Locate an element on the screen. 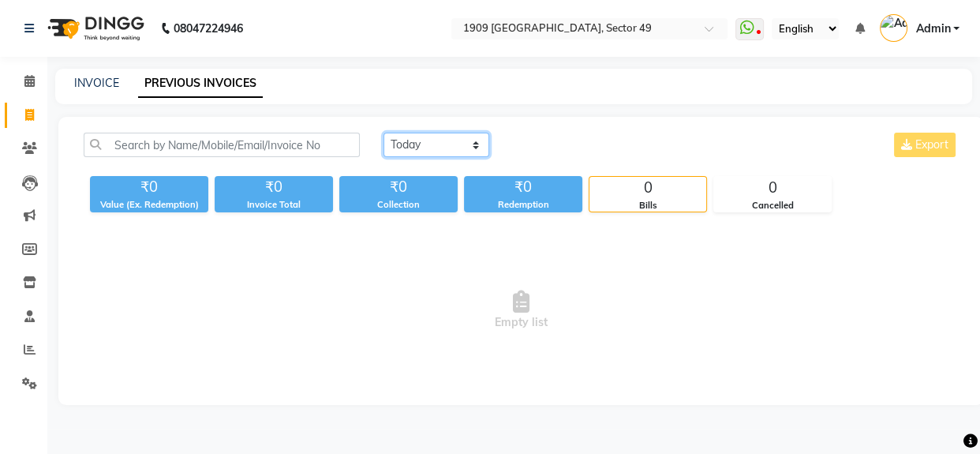  div: Redemption is located at coordinates (523, 205).